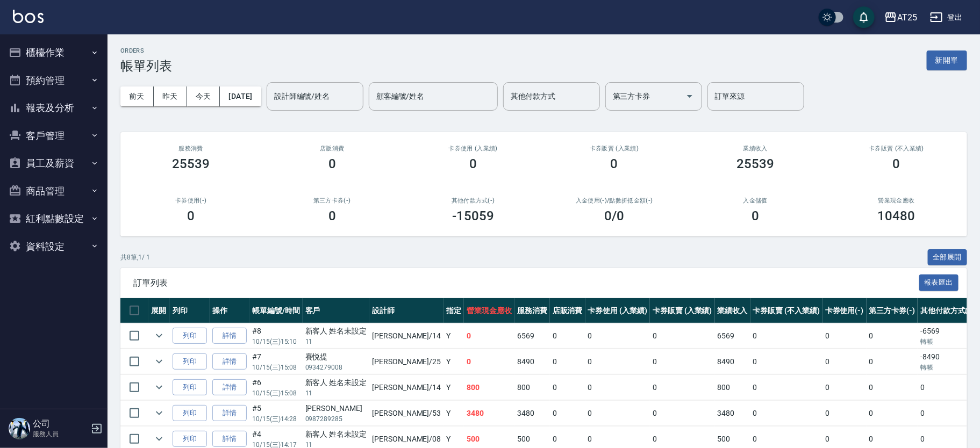 The image size is (980, 448). Describe the element at coordinates (948, 257) in the screenshot. I see `button: 全部展開` at that location.